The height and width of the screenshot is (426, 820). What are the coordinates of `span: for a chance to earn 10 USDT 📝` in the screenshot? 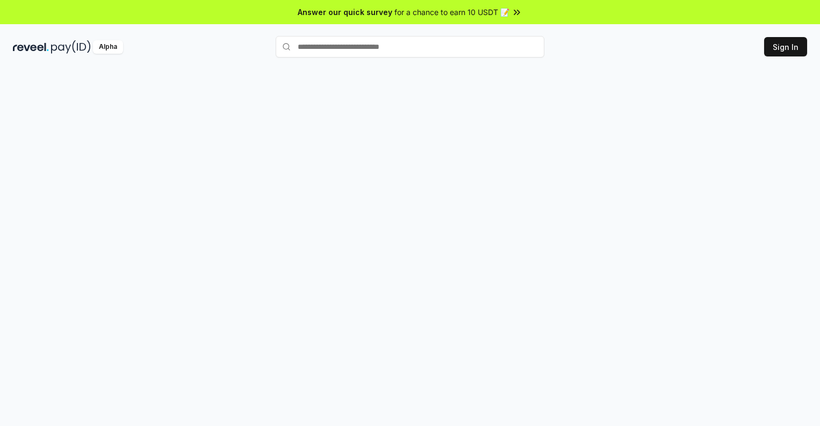 It's located at (452, 12).